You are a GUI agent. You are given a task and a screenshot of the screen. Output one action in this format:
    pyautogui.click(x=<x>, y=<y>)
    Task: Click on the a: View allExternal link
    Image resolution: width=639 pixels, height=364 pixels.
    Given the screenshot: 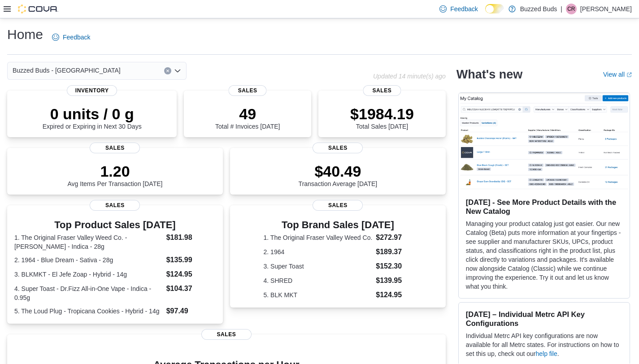 What is the action you would take?
    pyautogui.click(x=618, y=74)
    